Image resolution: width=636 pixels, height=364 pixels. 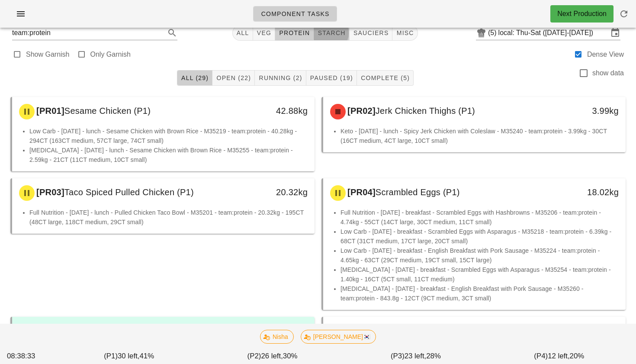 I want to click on span: starch, so click(x=331, y=33).